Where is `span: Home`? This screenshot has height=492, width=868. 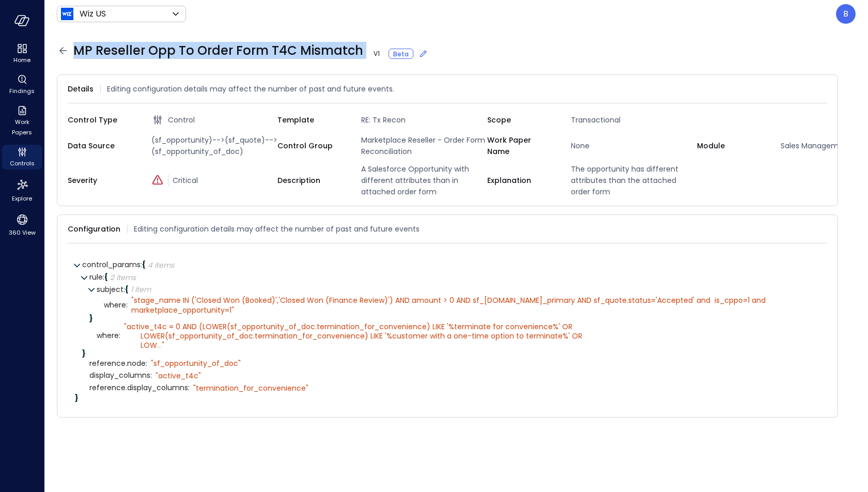 span: Home is located at coordinates (21, 60).